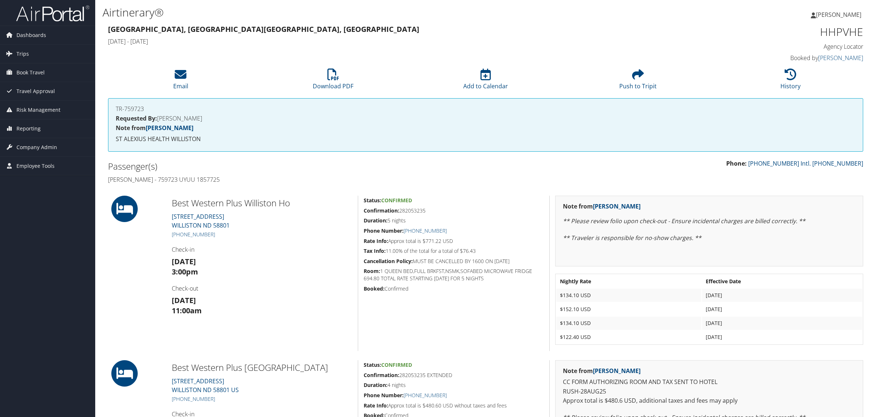  I want to click on span: Risk Management, so click(38, 110).